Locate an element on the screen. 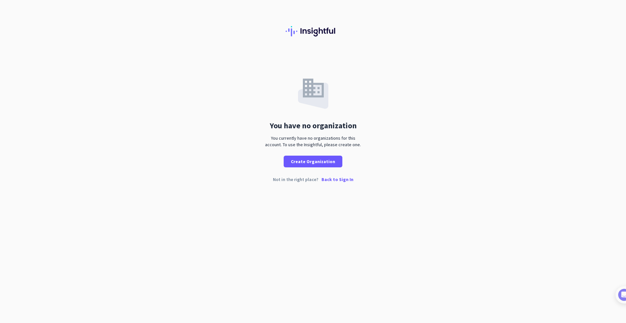 Image resolution: width=626 pixels, height=323 pixels. div: You currently have no organizations for this account. To use the Insightful, please create one. is located at coordinates (313, 142).